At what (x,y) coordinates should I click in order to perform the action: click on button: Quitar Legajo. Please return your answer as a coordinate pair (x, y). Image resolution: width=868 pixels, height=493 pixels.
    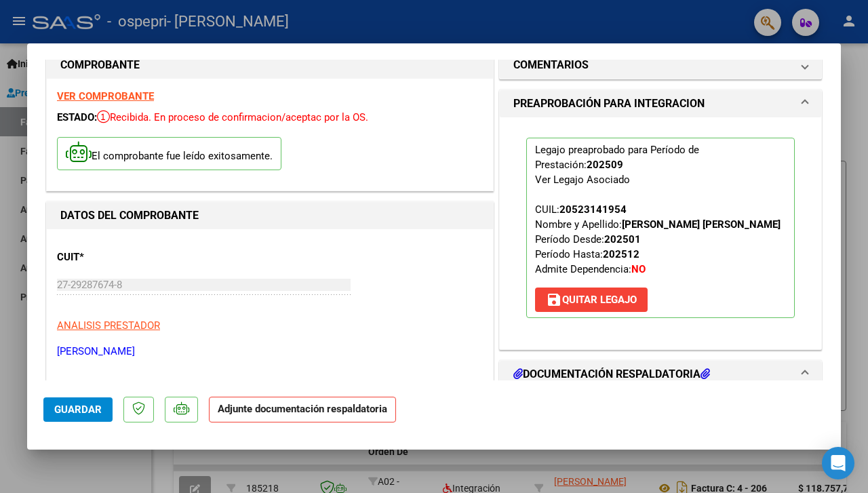
    Looking at the image, I should click on (591, 299).